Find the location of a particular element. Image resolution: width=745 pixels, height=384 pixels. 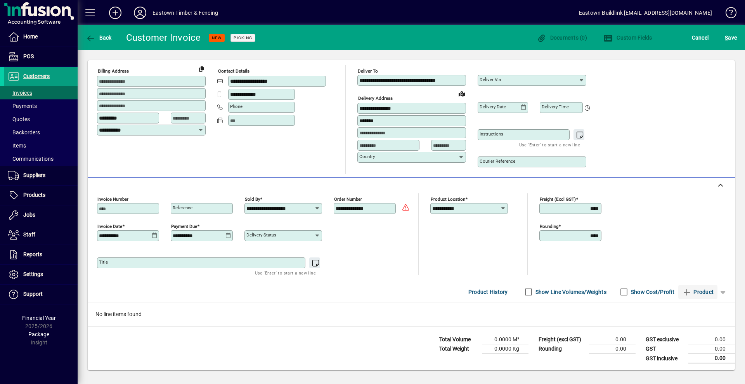

label: Show Line Volumes/Weights is located at coordinates (570, 292).